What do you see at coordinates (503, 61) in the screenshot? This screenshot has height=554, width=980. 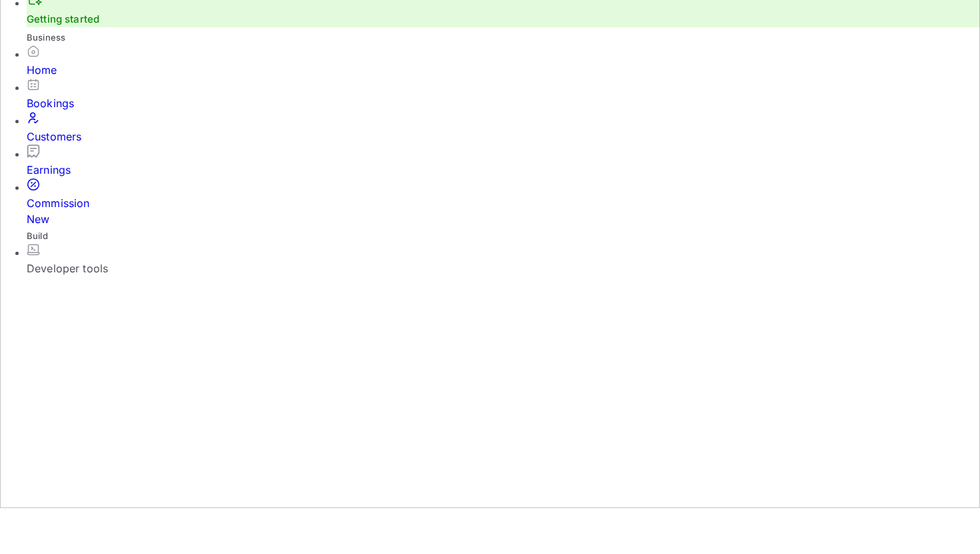 I see `a: Home` at bounding box center [503, 61].